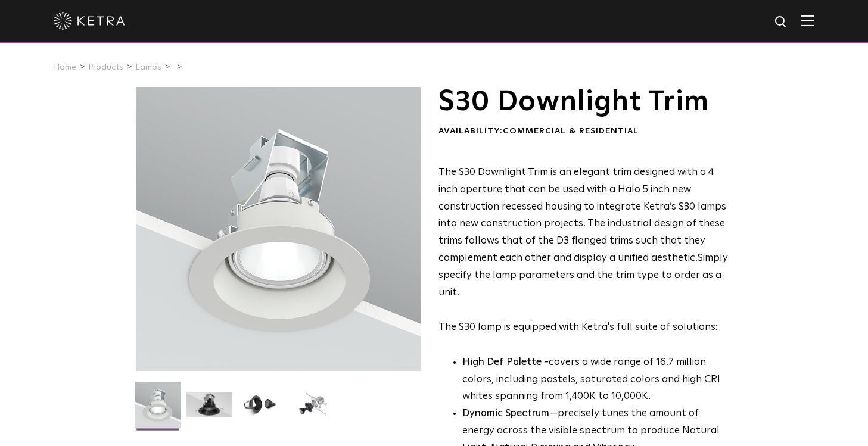 The height and width of the screenshot is (446, 868). Describe the element at coordinates (209, 409) in the screenshot. I see `img: S30 Halo Downlight_Hero_Black_Gradient` at that location.